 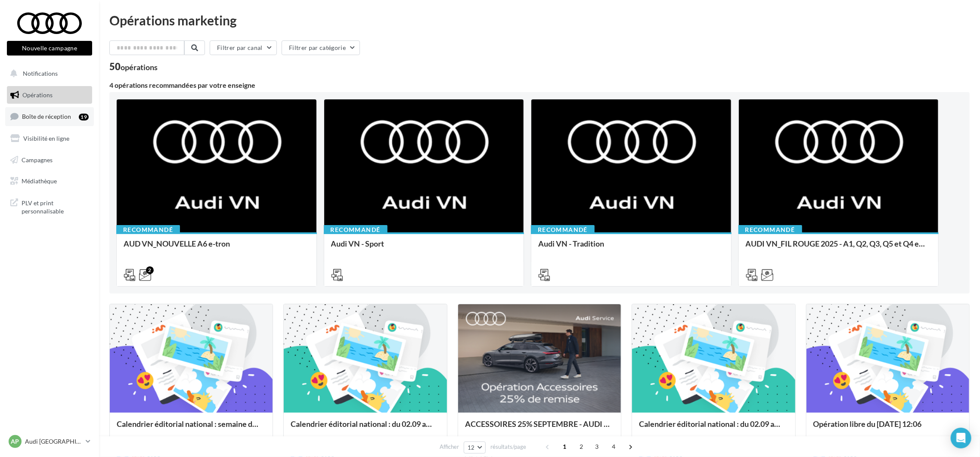 What do you see at coordinates (49, 116) in the screenshot?
I see `a: Boîte de réception19` at bounding box center [49, 116].